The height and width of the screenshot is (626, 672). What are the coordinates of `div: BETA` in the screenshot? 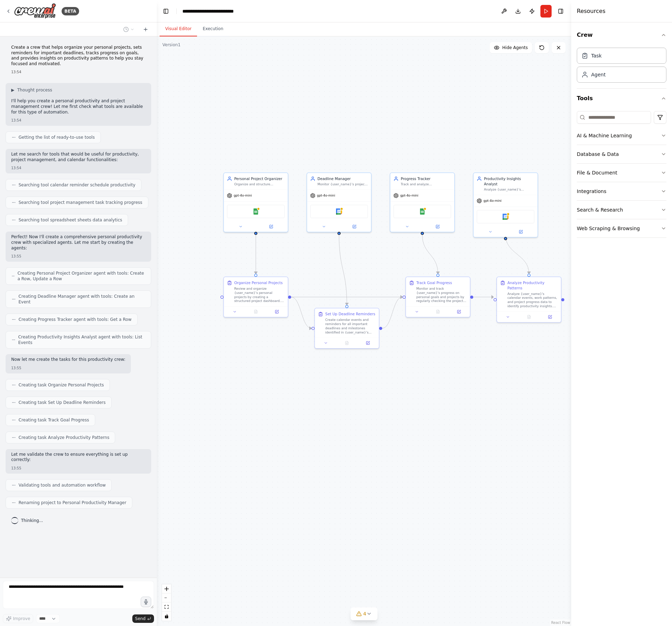 It's located at (70, 11).